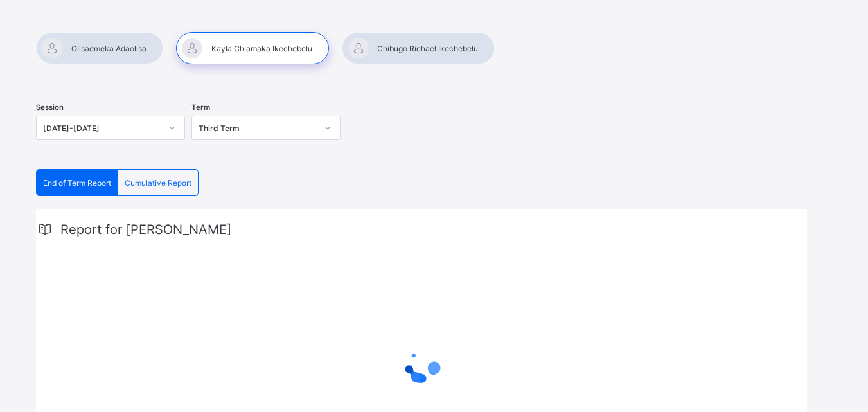 This screenshot has height=412, width=868. What do you see at coordinates (258, 128) in the screenshot?
I see `div: Third Term` at bounding box center [258, 128].